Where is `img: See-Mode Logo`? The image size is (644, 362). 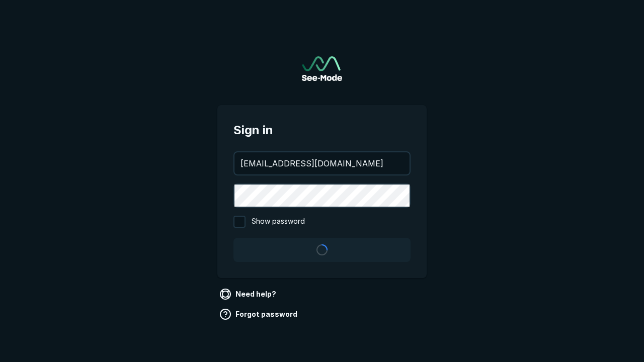 img: See-Mode Logo is located at coordinates (322, 69).